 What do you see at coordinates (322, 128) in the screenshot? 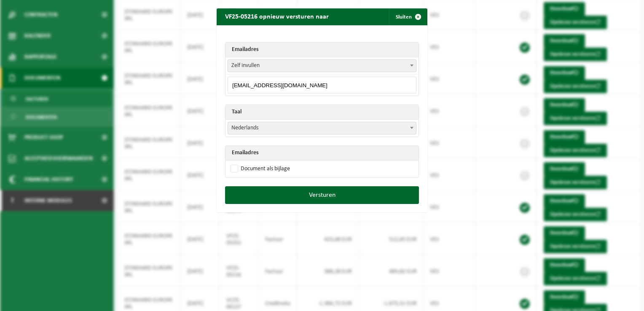
I see `span: Nederlands` at bounding box center [322, 128].